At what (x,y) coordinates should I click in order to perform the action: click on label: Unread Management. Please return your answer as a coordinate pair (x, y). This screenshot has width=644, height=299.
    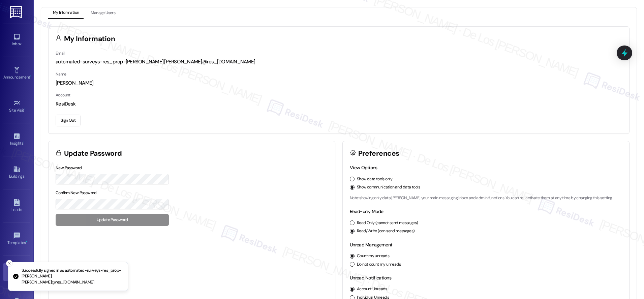
    Looking at the image, I should click on (371, 245).